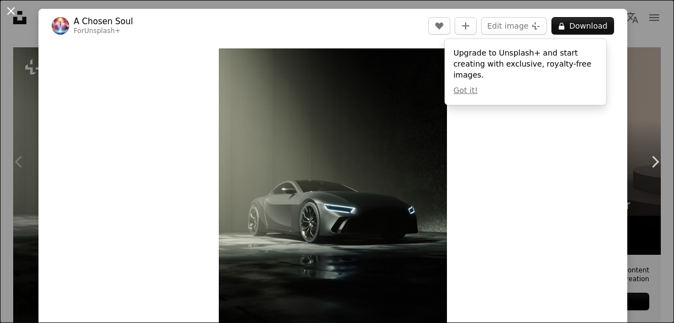 Image resolution: width=674 pixels, height=323 pixels. I want to click on a: Go to A Chosen Soul's profile, so click(60, 26).